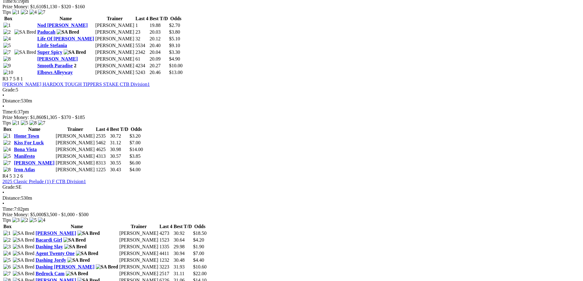 Image resolution: width=583 pixels, height=281 pixels. Describe the element at coordinates (142, 25) in the screenshot. I see `td: 1` at that location.